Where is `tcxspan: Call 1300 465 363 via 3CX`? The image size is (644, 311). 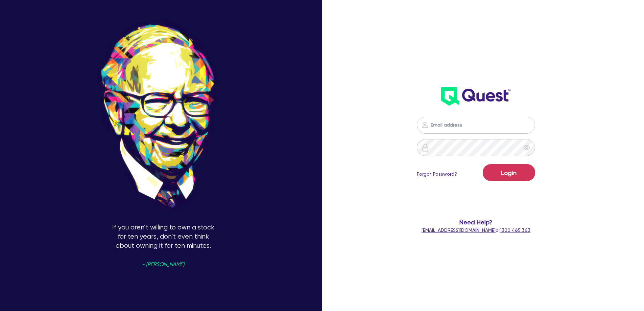 tcxspan: Call 1300 465 363 via 3CX is located at coordinates (515, 230).